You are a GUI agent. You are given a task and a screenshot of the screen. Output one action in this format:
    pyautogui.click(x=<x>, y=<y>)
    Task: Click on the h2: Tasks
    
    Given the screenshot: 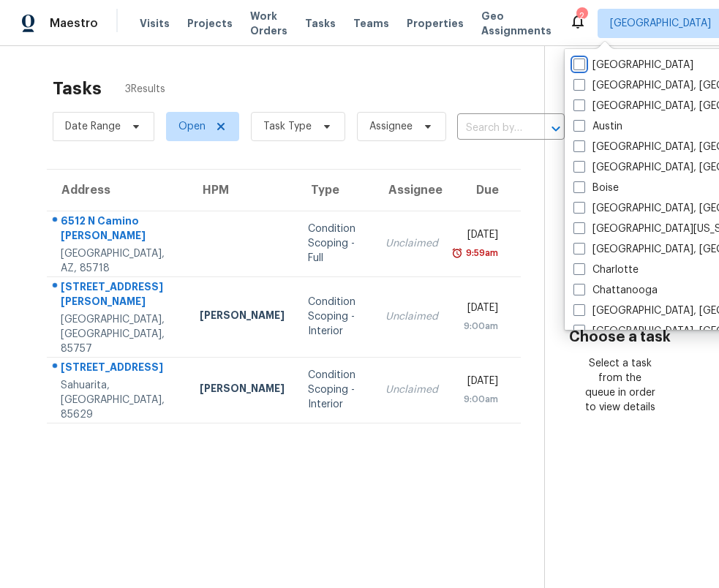 What is the action you would take?
    pyautogui.click(x=77, y=88)
    